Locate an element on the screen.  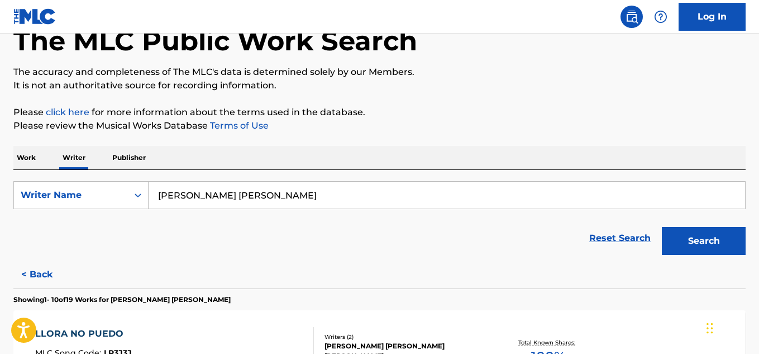
p: Publisher is located at coordinates (129, 158).